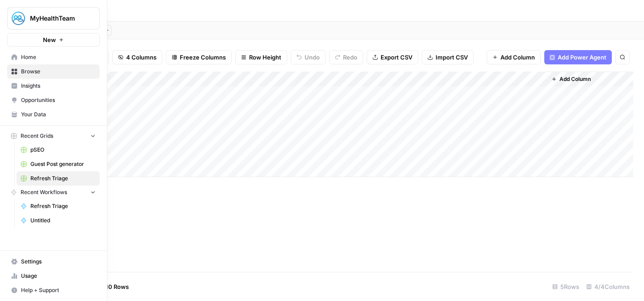 The width and height of the screenshot is (644, 301). I want to click on span: Recent Workflows, so click(44, 192).